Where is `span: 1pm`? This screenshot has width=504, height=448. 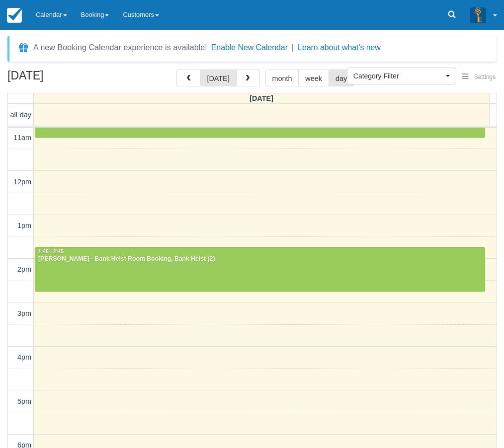 span: 1pm is located at coordinates (24, 226).